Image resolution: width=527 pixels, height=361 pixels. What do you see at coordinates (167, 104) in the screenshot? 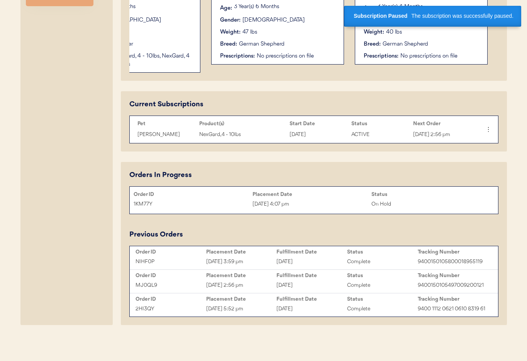
I see `div: Current Subscriptions` at bounding box center [167, 104].